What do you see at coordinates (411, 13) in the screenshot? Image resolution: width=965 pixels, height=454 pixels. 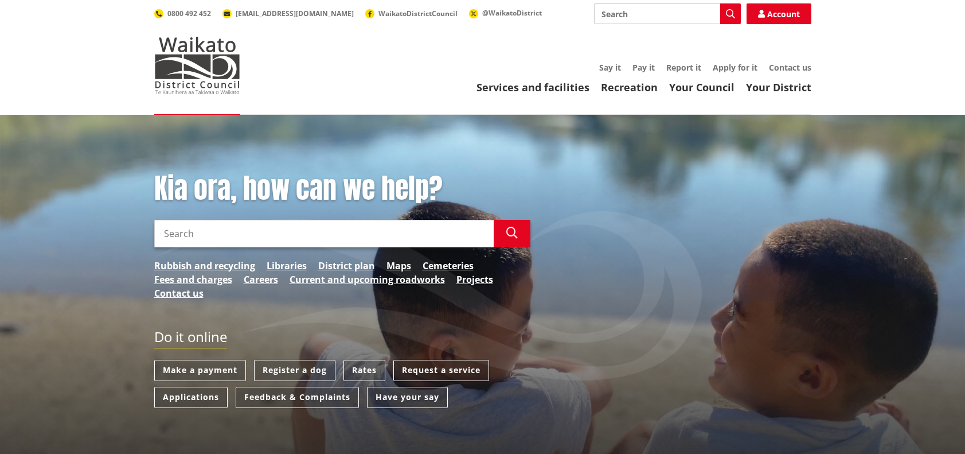 I see `a: WaikatoDistrictCouncil` at bounding box center [411, 13].